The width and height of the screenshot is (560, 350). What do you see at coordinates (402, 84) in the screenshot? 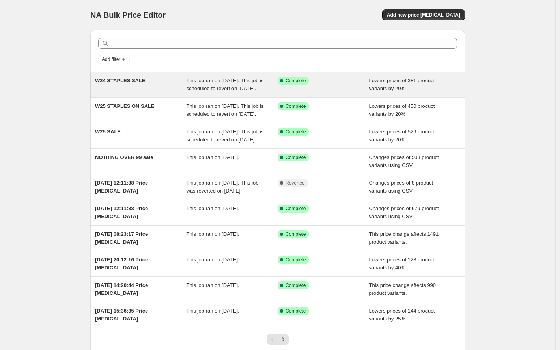
I see `span: Lowers prices of 381 product variants by 20%` at bounding box center [402, 84].